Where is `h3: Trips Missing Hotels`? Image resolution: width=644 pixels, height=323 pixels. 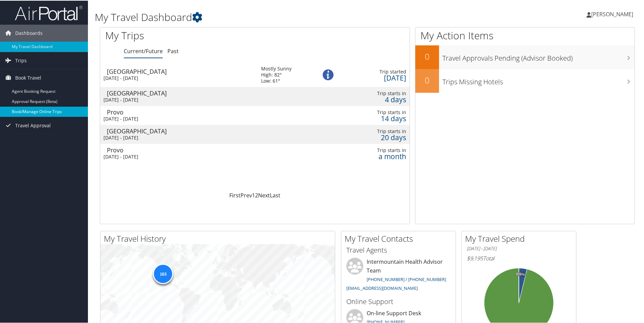
h3: Trips Missing Hotels is located at coordinates (539, 80).